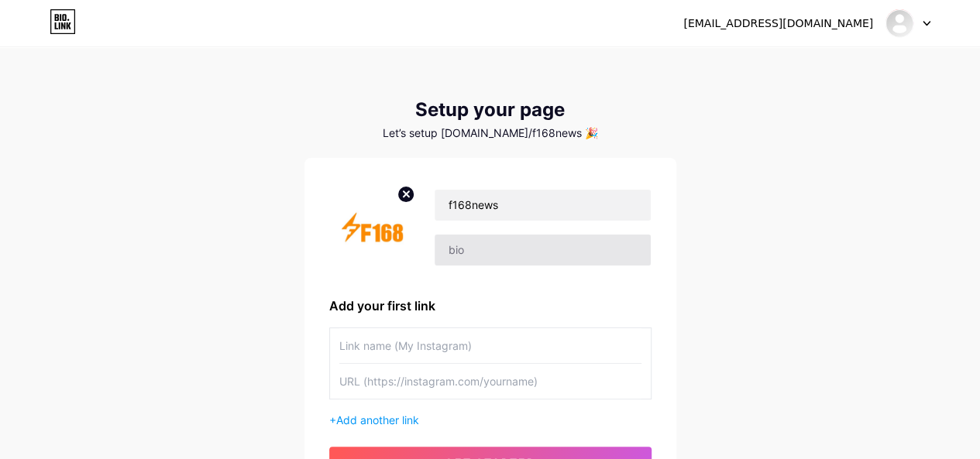 Image resolution: width=980 pixels, height=459 pixels. What do you see at coordinates (490, 306) in the screenshot?
I see `div: Add your first link` at bounding box center [490, 306].